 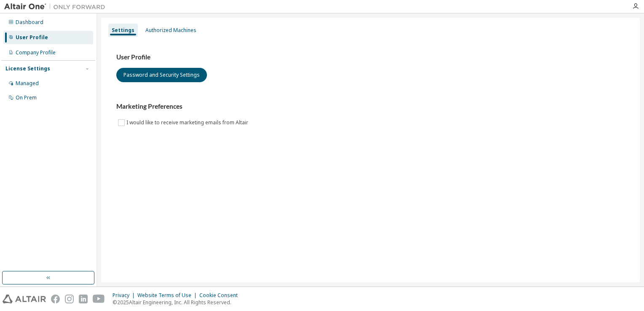 I want to click on img: facebook.svg, so click(x=55, y=299).